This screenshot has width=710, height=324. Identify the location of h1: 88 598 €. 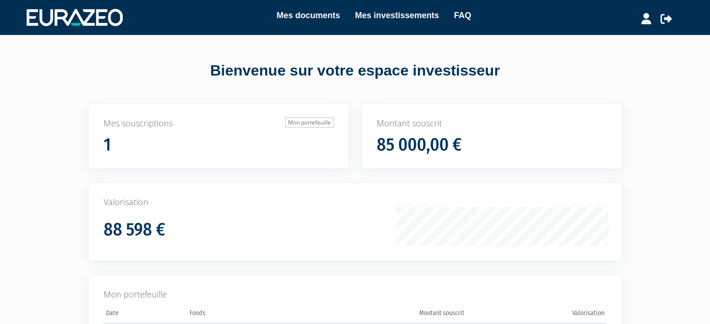
(134, 230).